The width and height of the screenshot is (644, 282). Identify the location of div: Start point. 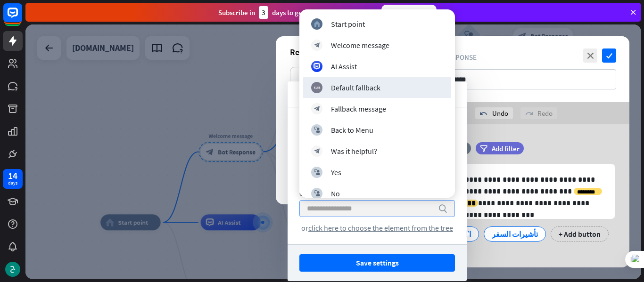
(348, 24).